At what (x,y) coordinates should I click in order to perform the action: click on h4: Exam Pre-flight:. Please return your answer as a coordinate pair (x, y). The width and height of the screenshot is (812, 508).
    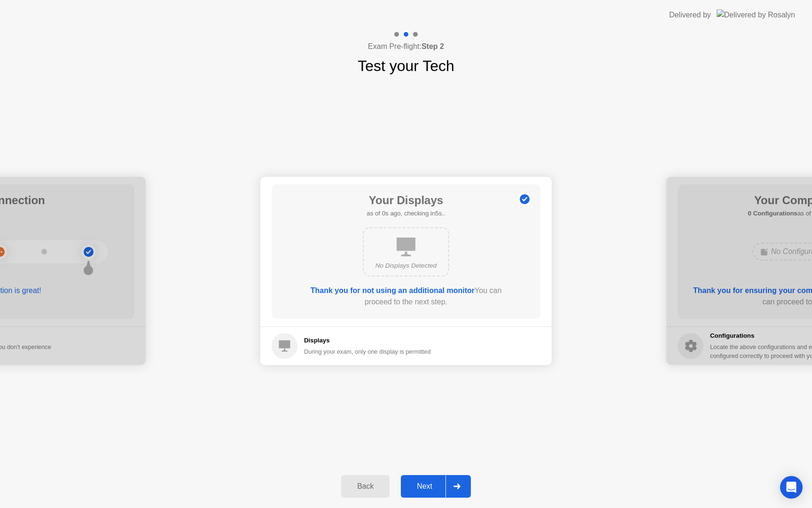
    Looking at the image, I should click on (406, 46).